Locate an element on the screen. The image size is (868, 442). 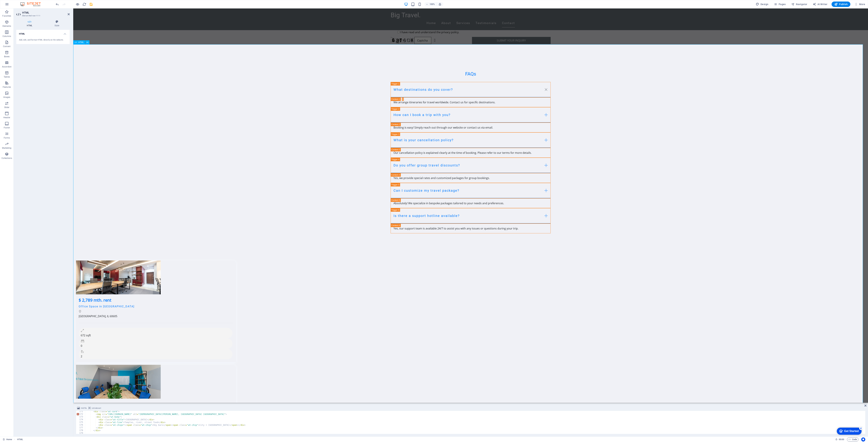
button: Link element is located at coordinates (95, 408).